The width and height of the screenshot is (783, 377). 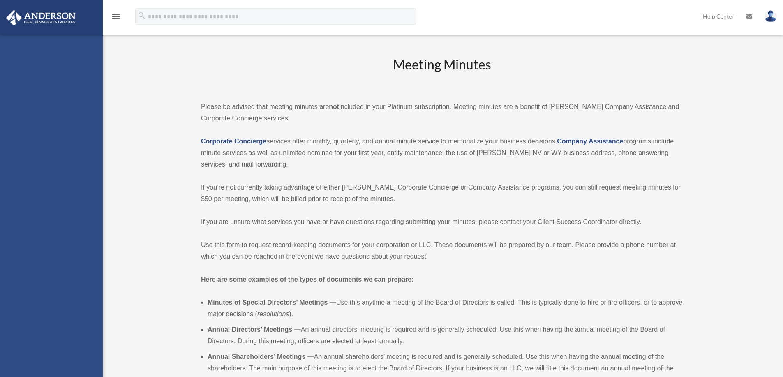 I want to click on strong: Company Assistance, so click(x=590, y=141).